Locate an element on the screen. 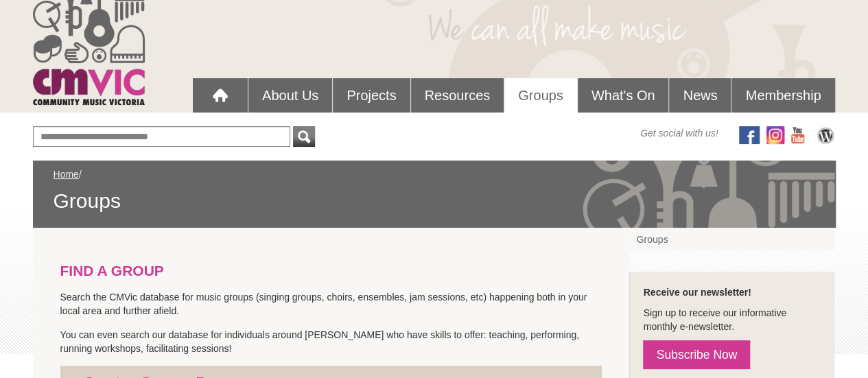 The image size is (868, 378). strong: Receive our newsletter! is located at coordinates (696, 292).